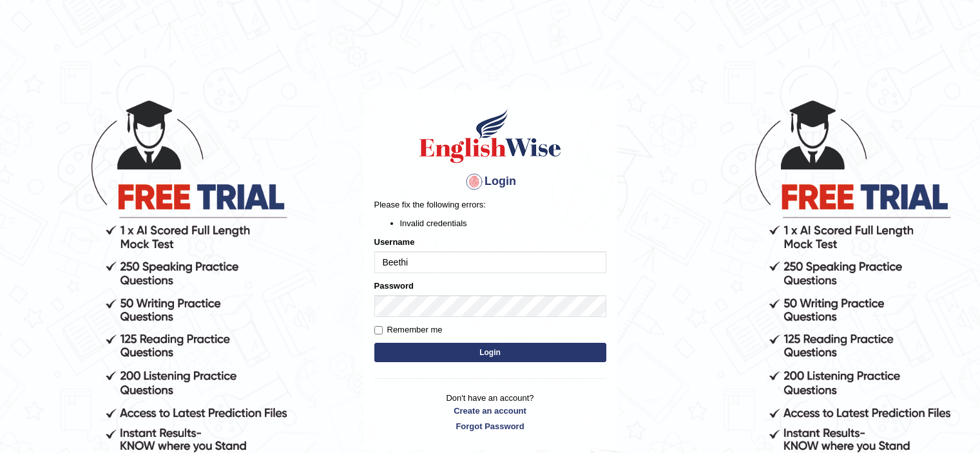 The height and width of the screenshot is (453, 980). What do you see at coordinates (490, 426) in the screenshot?
I see `a: Forgot Password` at bounding box center [490, 426].